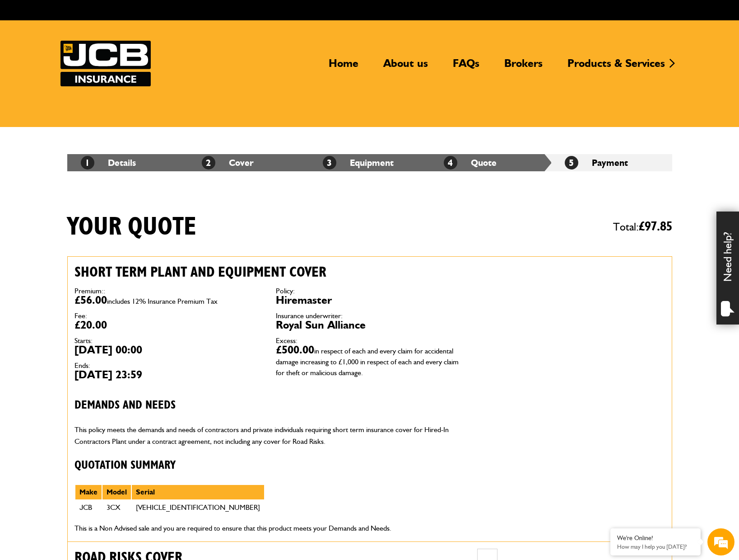  I want to click on span: 97.85, so click(658, 226).